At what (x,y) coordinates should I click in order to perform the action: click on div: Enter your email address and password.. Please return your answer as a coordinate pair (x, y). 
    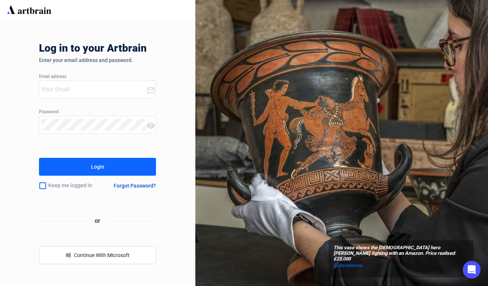
    Looking at the image, I should click on (97, 60).